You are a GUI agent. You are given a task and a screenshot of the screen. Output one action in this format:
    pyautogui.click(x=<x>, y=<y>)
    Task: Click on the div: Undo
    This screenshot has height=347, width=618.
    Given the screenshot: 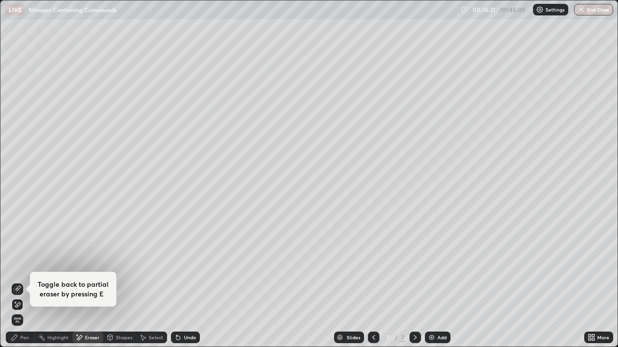 What is the action you would take?
    pyautogui.click(x=190, y=338)
    